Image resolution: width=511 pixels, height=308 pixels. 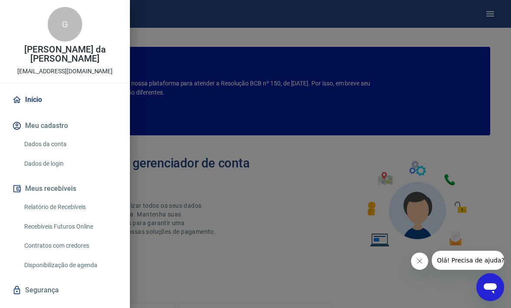 I want to click on a: Disponibilização de agenda, so click(x=70, y=265).